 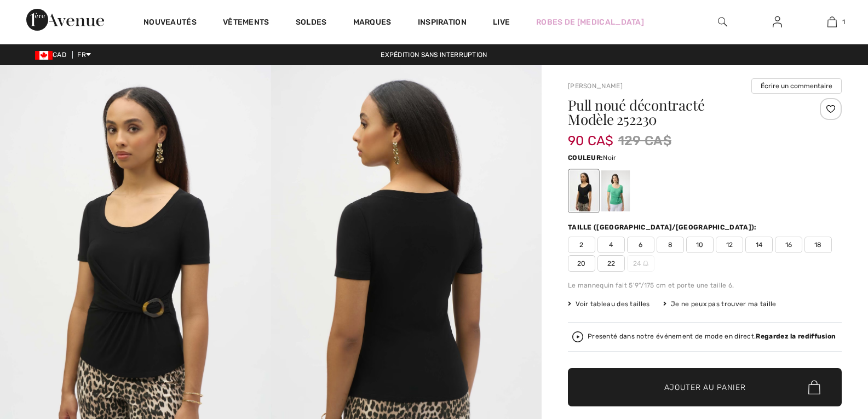 I want to click on span: 2, so click(x=582, y=245).